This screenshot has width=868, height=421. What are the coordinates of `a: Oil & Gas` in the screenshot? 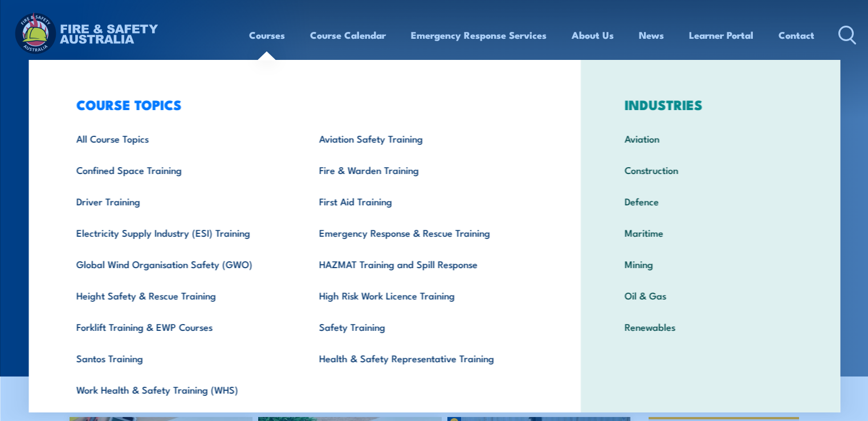 It's located at (710, 295).